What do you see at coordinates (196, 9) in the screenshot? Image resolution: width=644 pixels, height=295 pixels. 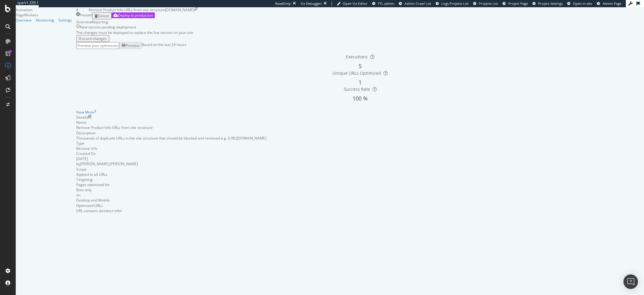 I see `div: arrow-right-arrow-left` at bounding box center [196, 9].